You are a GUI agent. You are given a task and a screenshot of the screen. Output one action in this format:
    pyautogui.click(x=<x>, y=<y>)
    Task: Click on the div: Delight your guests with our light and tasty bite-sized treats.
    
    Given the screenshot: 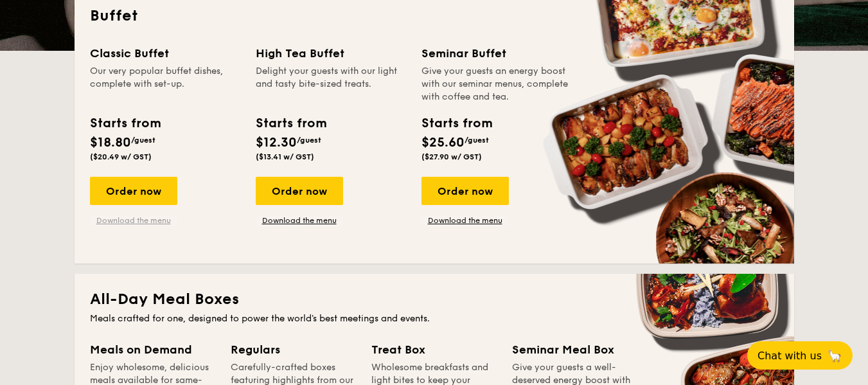 What is the action you would take?
    pyautogui.click(x=331, y=84)
    